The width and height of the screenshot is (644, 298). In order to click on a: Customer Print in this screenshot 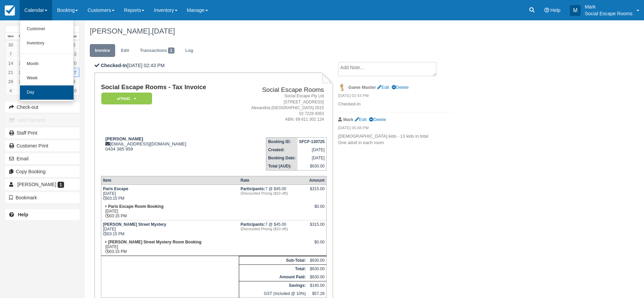, I will do `click(42, 146)`.